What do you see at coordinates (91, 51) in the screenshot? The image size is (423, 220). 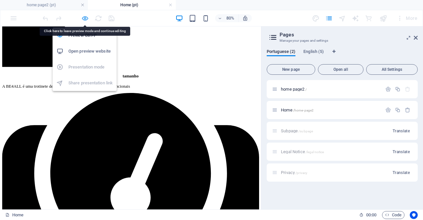 I see `h6: Open preview website` at bounding box center [91, 51].